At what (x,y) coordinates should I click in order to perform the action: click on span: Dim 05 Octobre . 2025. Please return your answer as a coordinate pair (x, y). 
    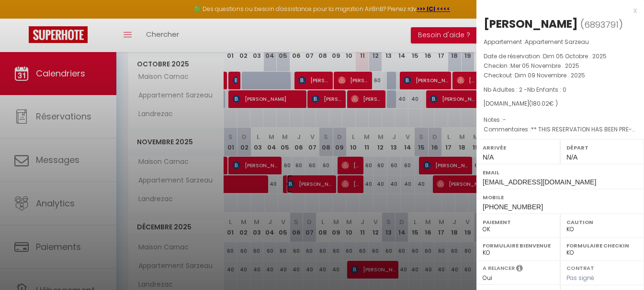
    Looking at the image, I should click on (575, 56).